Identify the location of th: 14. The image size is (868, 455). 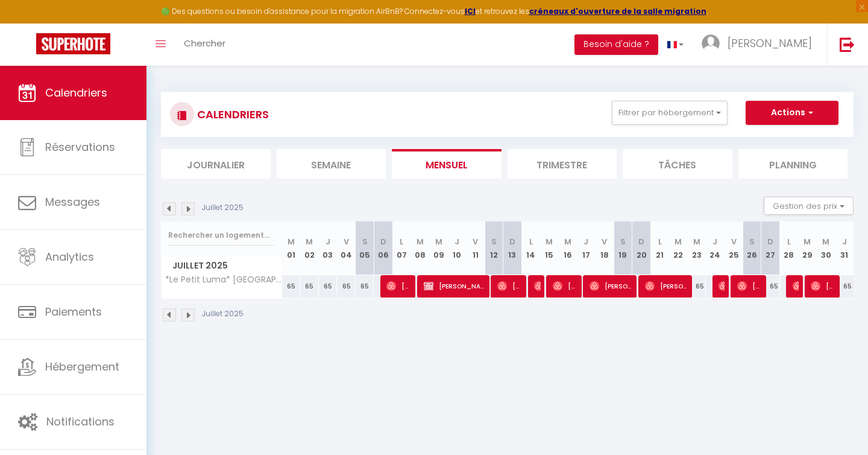
(530, 247).